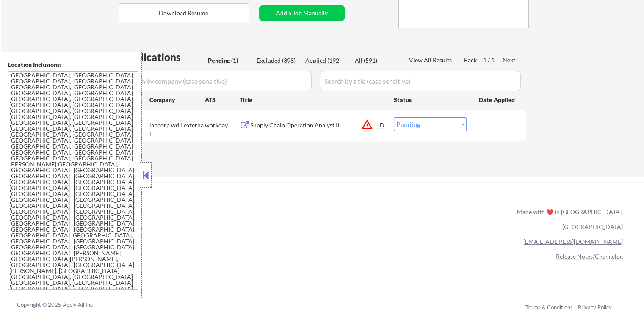  I want to click on div: Excluded (398), so click(278, 60).